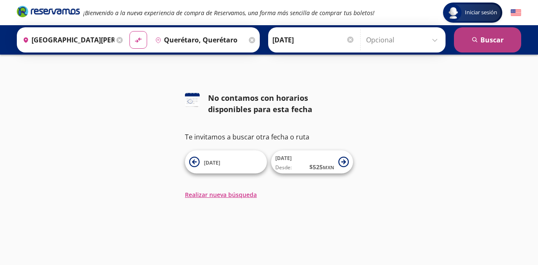 The image size is (538, 265). What do you see at coordinates (314, 40) in the screenshot?
I see `input: Elegir Fecha` at bounding box center [314, 40].